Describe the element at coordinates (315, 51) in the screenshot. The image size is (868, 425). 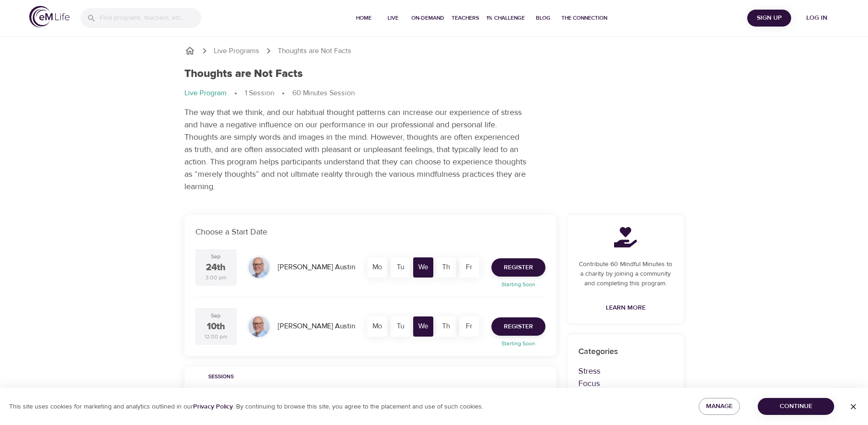
I see `p: Thoughts are Not Facts` at that location.